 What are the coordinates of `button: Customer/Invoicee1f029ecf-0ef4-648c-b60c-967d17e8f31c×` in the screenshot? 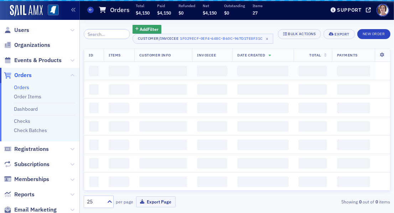 It's located at (202, 39).